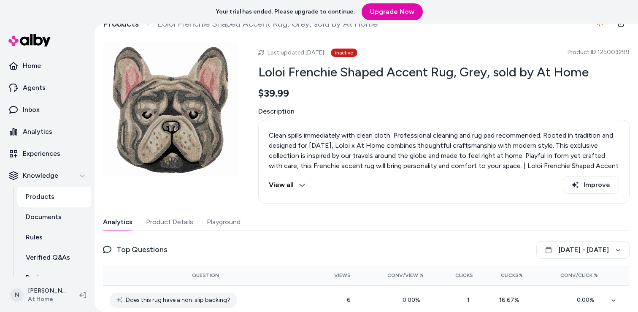 The width and height of the screenshot is (638, 312). I want to click on button: Conv/View %, so click(394, 275).